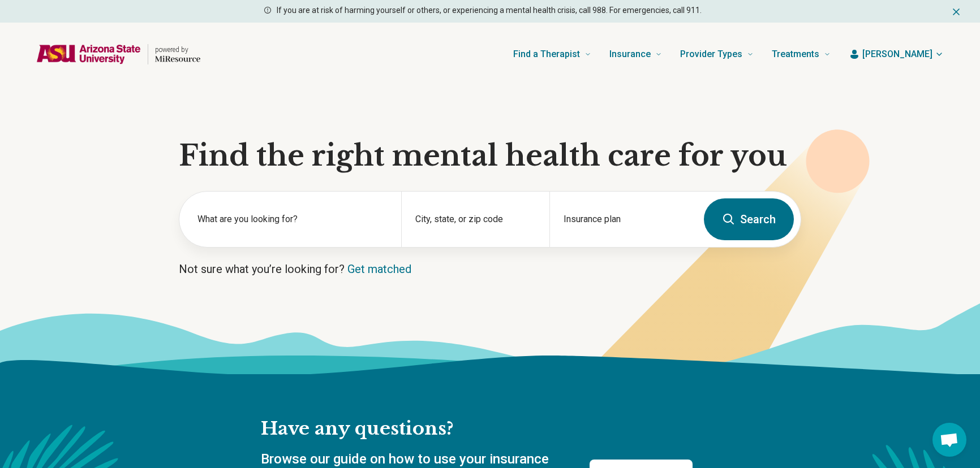  What do you see at coordinates (801, 54) in the screenshot?
I see `a: Treatments` at bounding box center [801, 54].